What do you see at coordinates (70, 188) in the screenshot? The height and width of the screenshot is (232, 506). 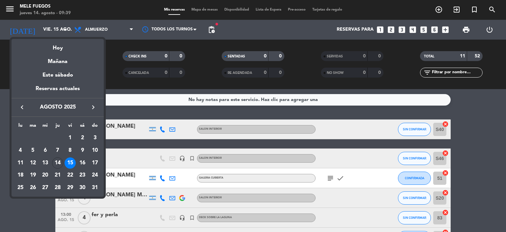 I see `div: 29` at bounding box center [70, 188].